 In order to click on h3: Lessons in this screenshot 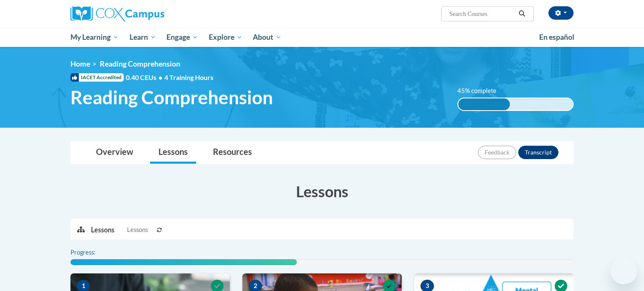, I will do `click(322, 191)`.